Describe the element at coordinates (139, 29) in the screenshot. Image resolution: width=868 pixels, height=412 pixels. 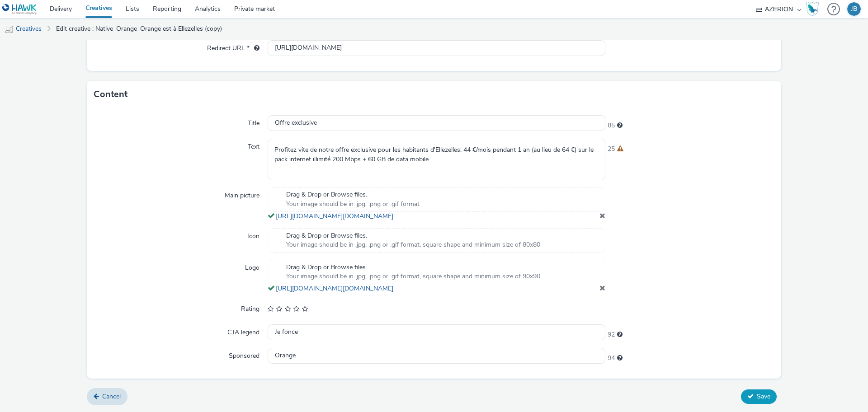
I see `a: Edit creative : Native_Orange_Orange est à Ellezelles (copy)` at that location.